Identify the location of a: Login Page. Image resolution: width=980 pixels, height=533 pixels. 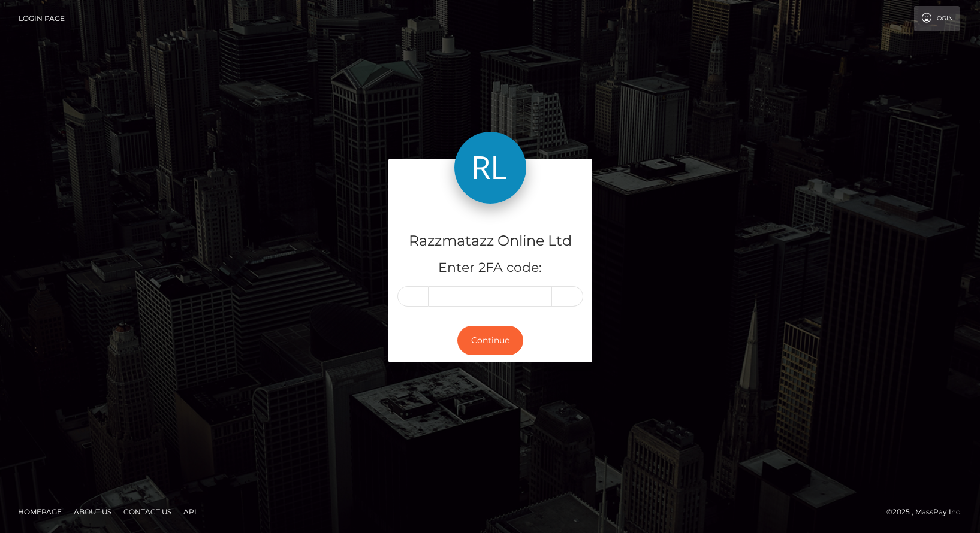
(42, 19).